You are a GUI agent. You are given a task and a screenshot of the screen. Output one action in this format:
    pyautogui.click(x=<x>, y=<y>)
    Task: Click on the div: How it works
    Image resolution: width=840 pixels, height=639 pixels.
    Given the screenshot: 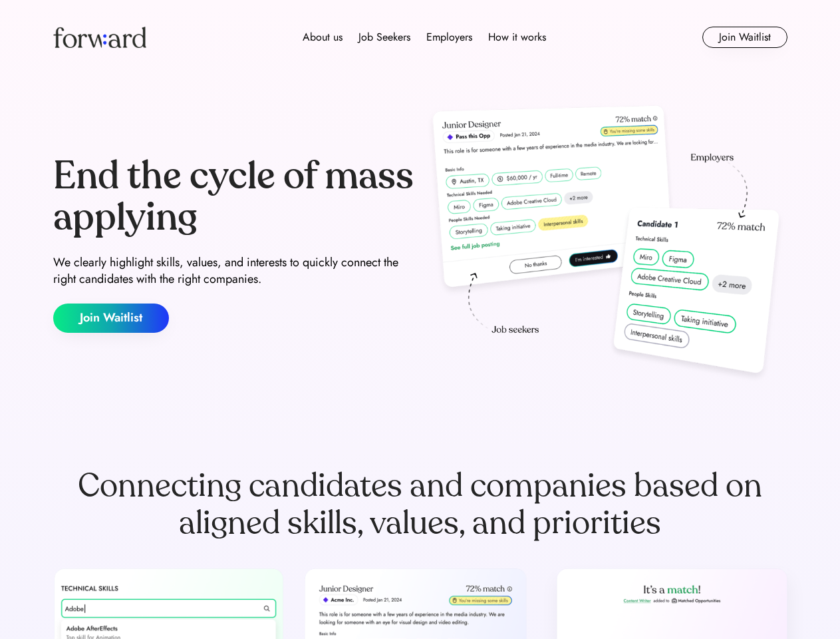 What is the action you would take?
    pyautogui.click(x=517, y=38)
    